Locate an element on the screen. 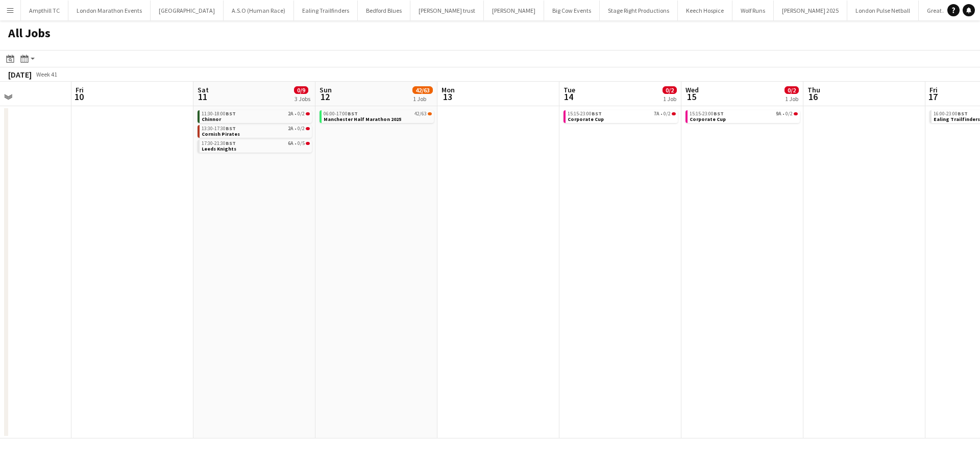 This screenshot has width=980, height=465. button: A.S.O (Human Race) is located at coordinates (259, 10).